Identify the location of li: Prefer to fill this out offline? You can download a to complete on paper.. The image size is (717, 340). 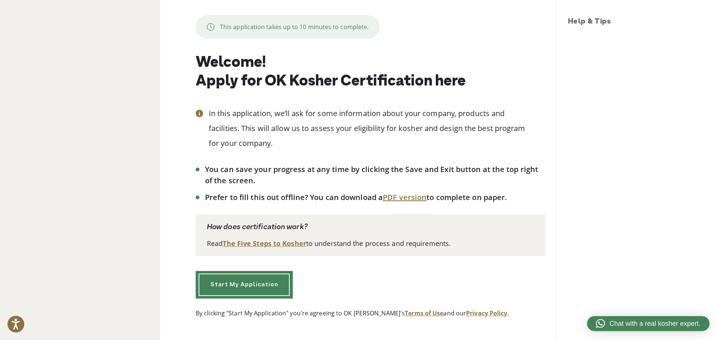
(375, 198).